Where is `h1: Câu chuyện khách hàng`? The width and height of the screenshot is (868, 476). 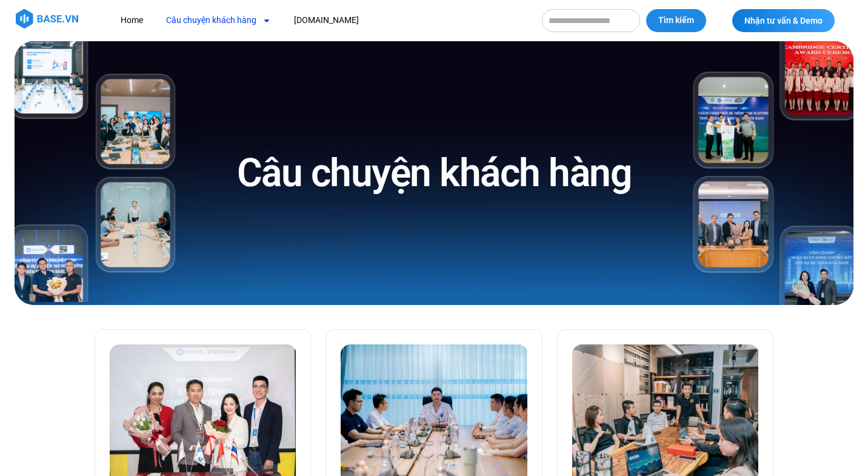
h1: Câu chuyện khách hàng is located at coordinates (434, 173).